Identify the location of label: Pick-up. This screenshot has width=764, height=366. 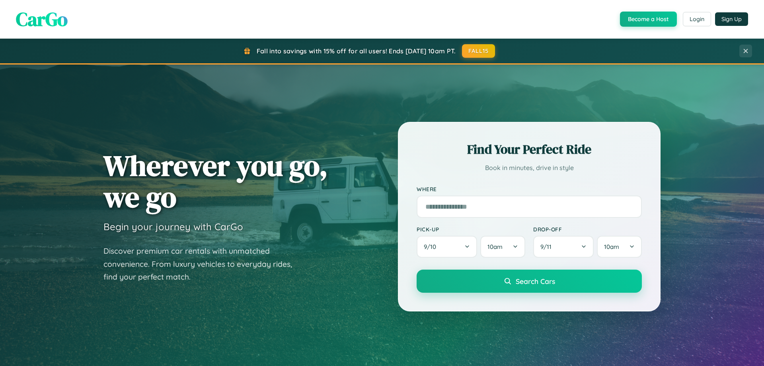
(471, 229).